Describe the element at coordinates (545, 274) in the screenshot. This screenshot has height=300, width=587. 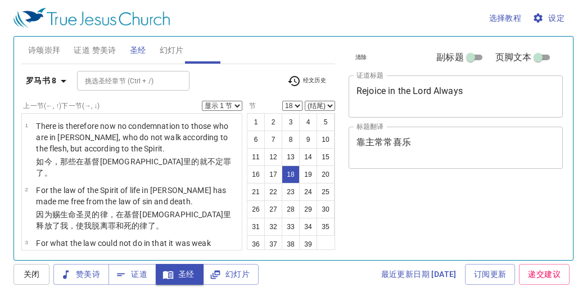
I see `a: 递交建议` at that location.